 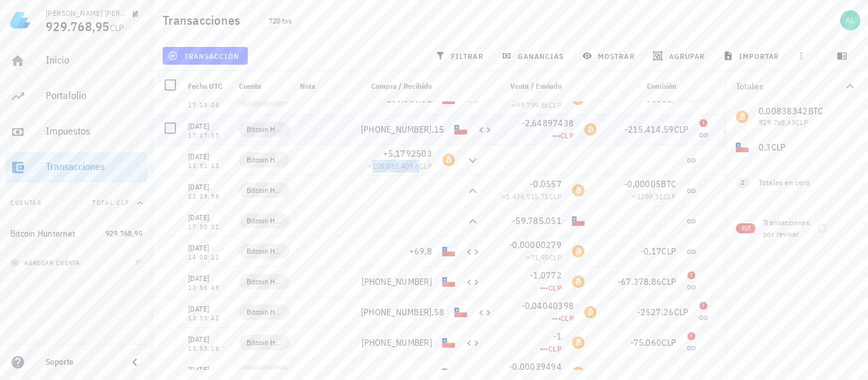 What do you see at coordinates (415, 373) in the screenshot?
I see `span: +9881,4` at bounding box center [415, 373].